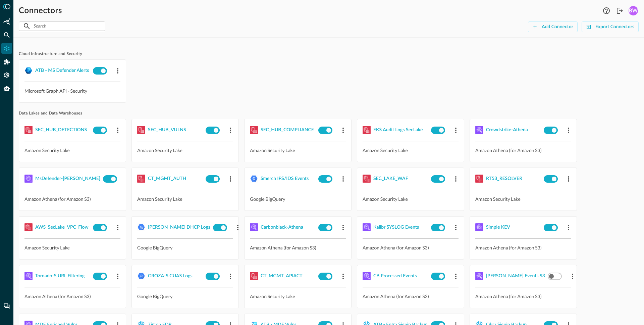  What do you see at coordinates (62, 70) in the screenshot?
I see `button: ATB - MS Defender Alerts` at bounding box center [62, 70].